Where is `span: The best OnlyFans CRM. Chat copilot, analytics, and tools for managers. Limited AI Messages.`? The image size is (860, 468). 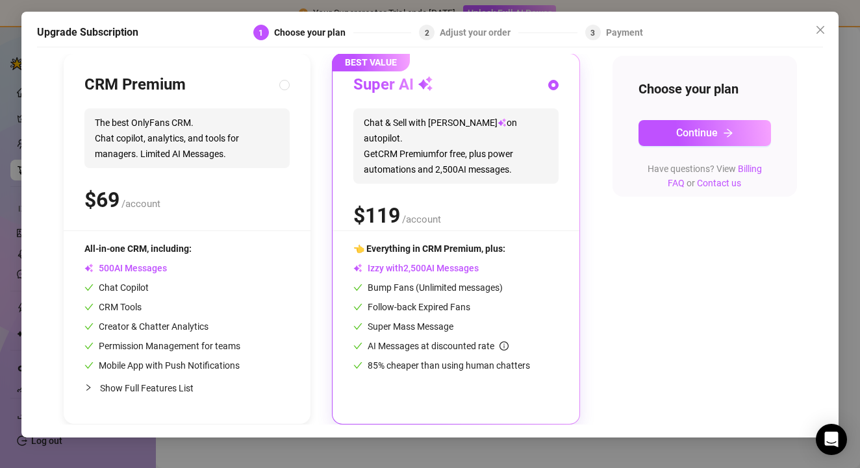
span: The best OnlyFans CRM. Chat copilot, analytics, and tools for managers. Limited AI Messages. is located at coordinates (187, 138).